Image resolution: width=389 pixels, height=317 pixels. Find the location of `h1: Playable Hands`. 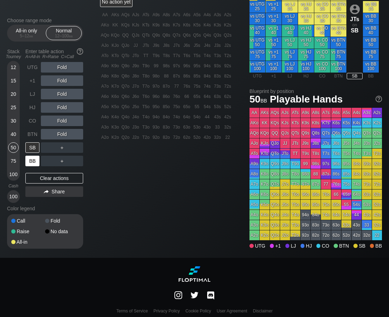

h1: Playable Hands is located at coordinates (316, 99).